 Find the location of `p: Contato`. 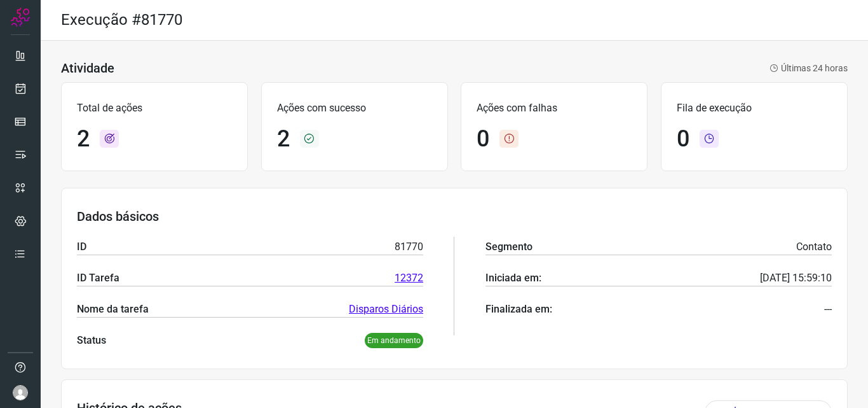

p: Contato is located at coordinates (815, 247).